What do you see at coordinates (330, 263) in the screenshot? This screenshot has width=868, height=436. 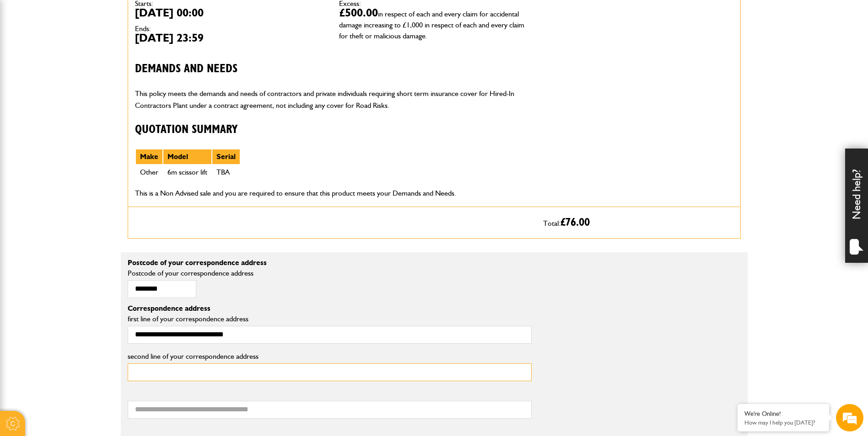 I see `p: Postcode of your correspondence address` at bounding box center [330, 263].